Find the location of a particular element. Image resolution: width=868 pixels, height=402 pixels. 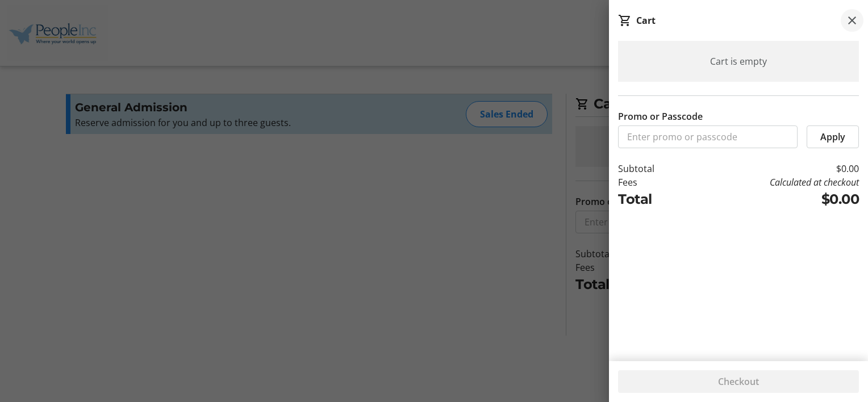

button: Apply is located at coordinates (833, 137).